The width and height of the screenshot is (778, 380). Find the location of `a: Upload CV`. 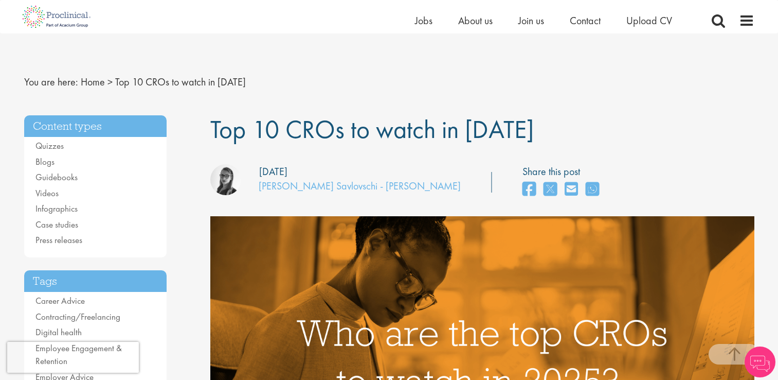

a: Upload CV is located at coordinates (649, 21).